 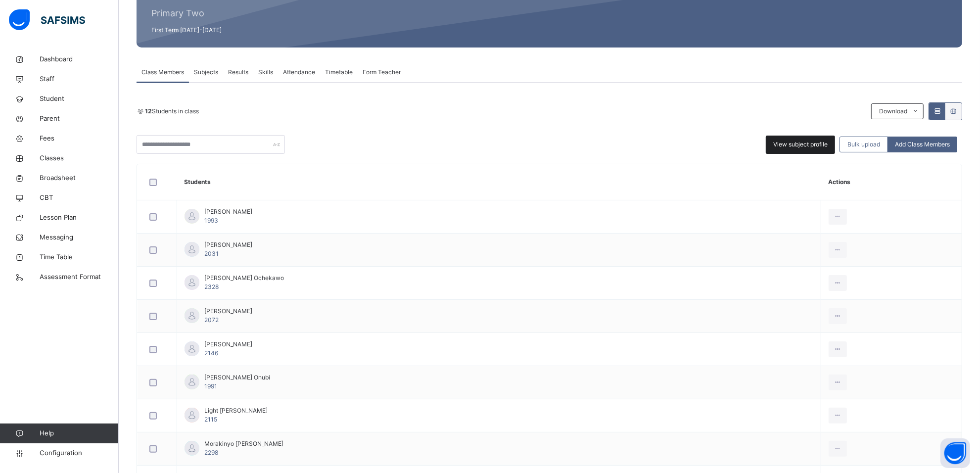 What do you see at coordinates (211, 419) in the screenshot?
I see `span: 2115` at bounding box center [211, 419].